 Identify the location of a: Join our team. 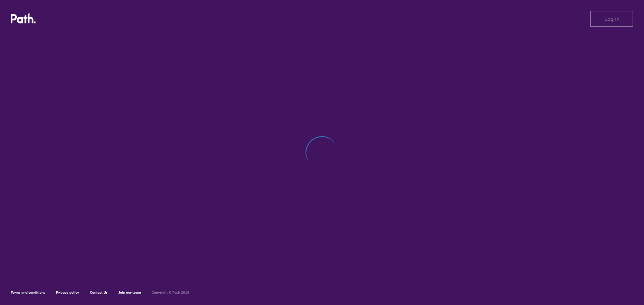
(130, 293).